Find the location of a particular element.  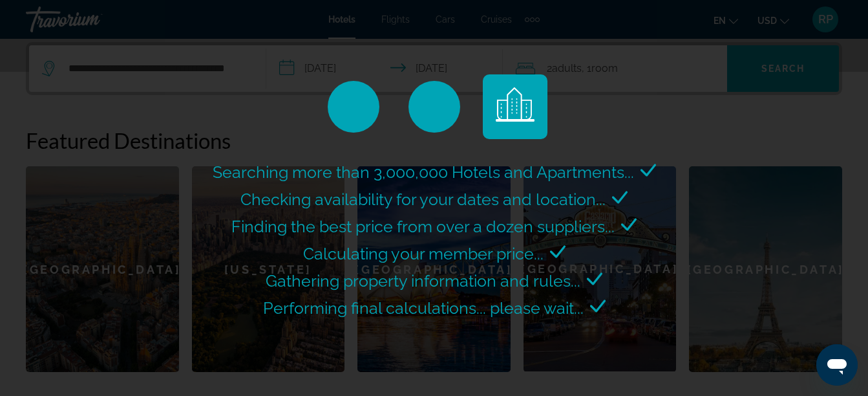

span: Finding the best price from over a dozen suppliers... is located at coordinates (422, 227).